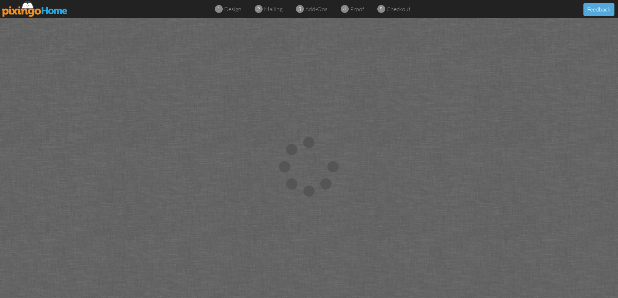  Describe the element at coordinates (218, 9) in the screenshot. I see `span: 1` at that location.